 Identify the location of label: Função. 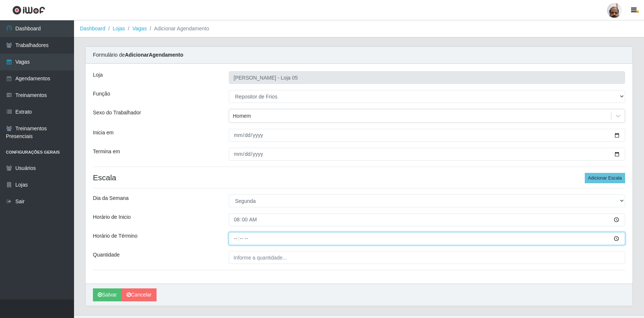
(101, 94).